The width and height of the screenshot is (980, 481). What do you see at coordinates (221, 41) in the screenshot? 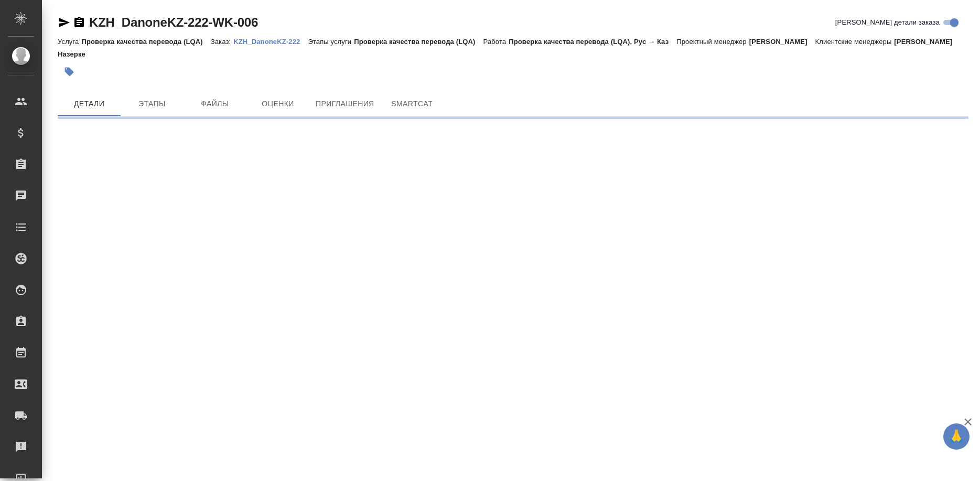
I see `p: Заказ:` at bounding box center [221, 41].